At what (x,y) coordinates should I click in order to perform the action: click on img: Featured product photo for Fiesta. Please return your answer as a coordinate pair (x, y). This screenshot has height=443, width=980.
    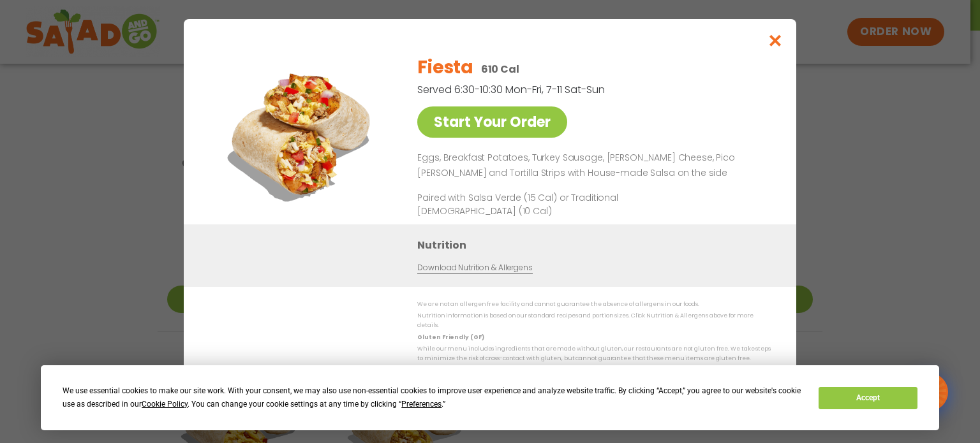
    Looking at the image, I should click on (302, 134).